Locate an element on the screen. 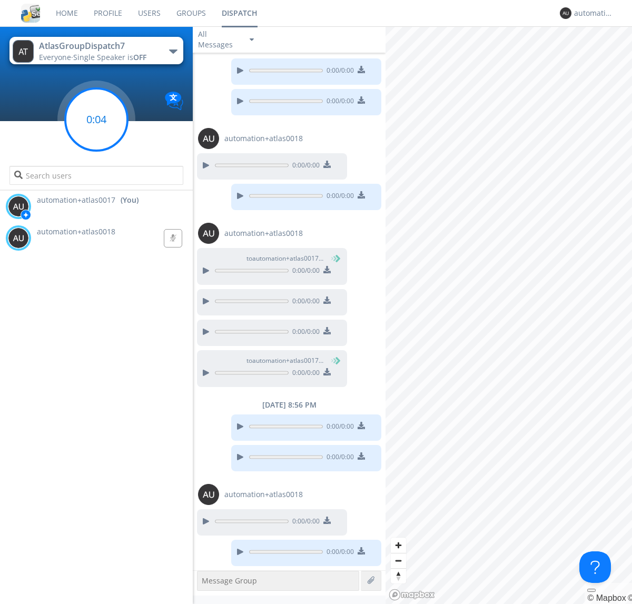 The image size is (632, 604). span: Zoom in is located at coordinates (398, 545).